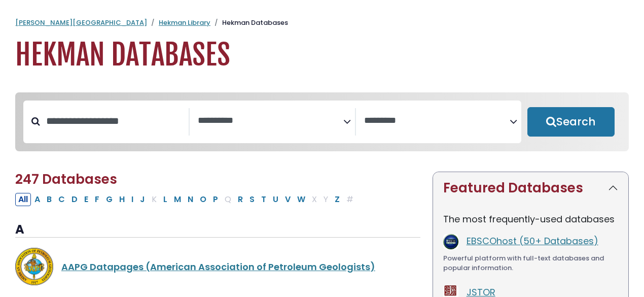 The width and height of the screenshot is (644, 297). What do you see at coordinates (218, 266) in the screenshot?
I see `a: AAPG Datapages (American Association of Petroleum Geologists)` at bounding box center [218, 266].